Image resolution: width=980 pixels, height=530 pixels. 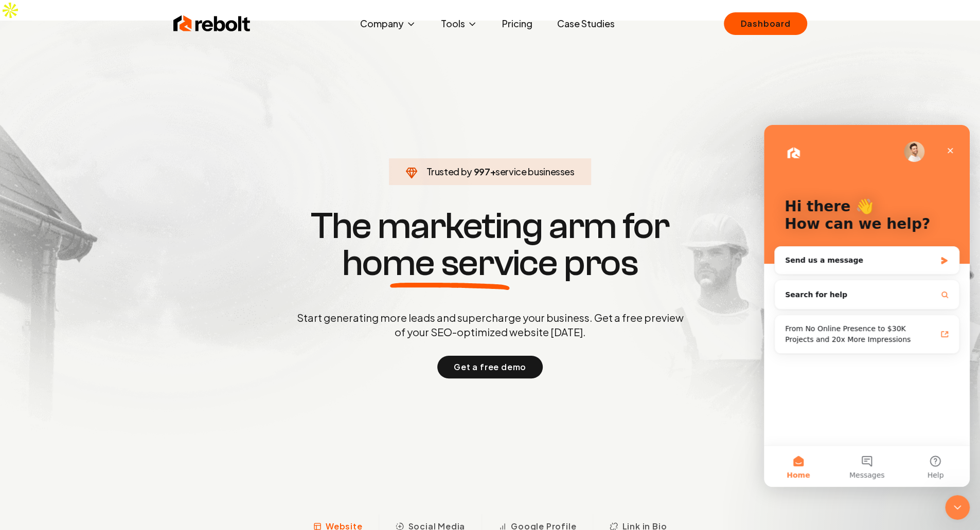 I want to click on button: Messages, so click(x=102, y=341).